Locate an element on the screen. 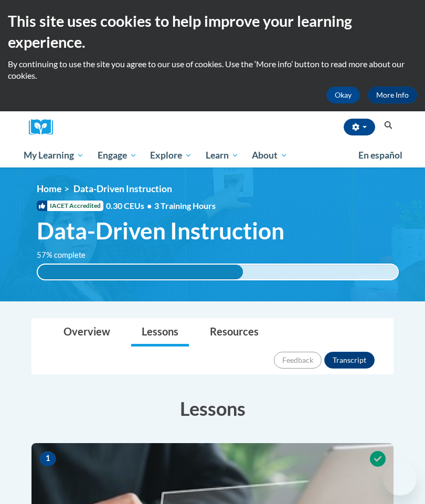  span: En español is located at coordinates (380, 155).